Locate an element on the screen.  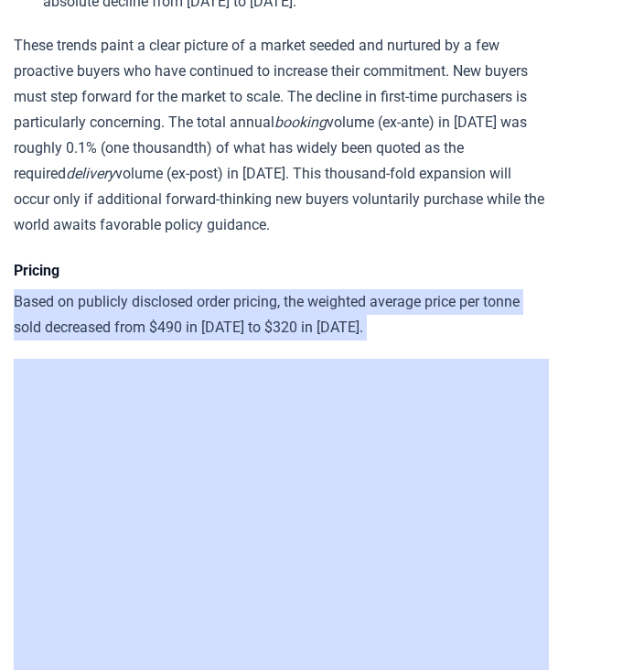
em: delivery is located at coordinates (91, 173).